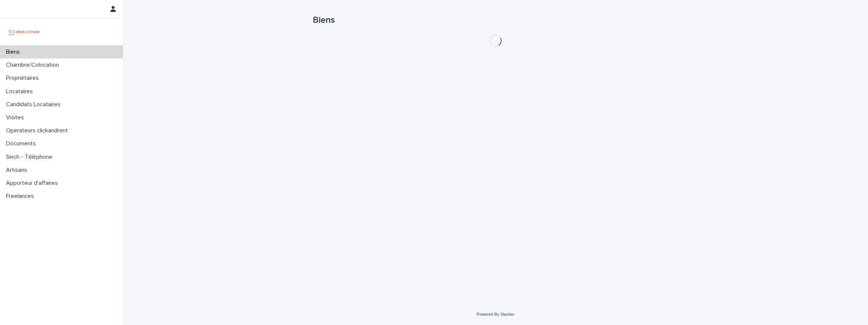  What do you see at coordinates (24, 78) in the screenshot?
I see `p: Propriétaires` at bounding box center [24, 78].